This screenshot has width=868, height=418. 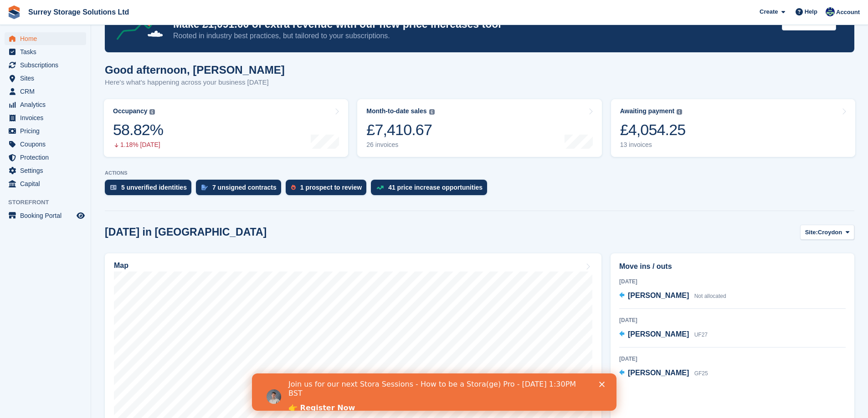 I want to click on div: 26 invoices, so click(x=400, y=144).